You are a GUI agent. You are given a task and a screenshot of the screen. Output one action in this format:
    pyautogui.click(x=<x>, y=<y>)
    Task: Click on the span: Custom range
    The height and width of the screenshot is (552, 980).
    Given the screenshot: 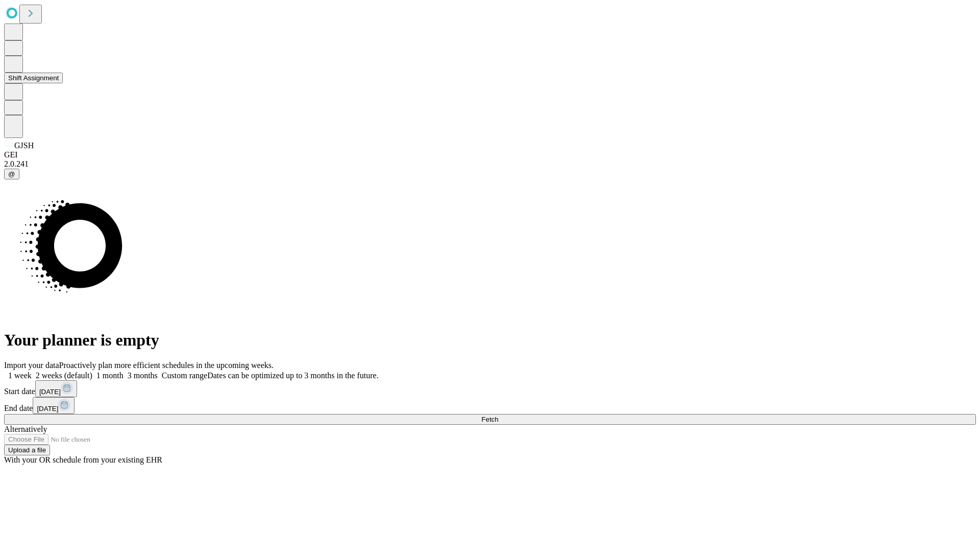 What is the action you would take?
    pyautogui.click(x=184, y=375)
    